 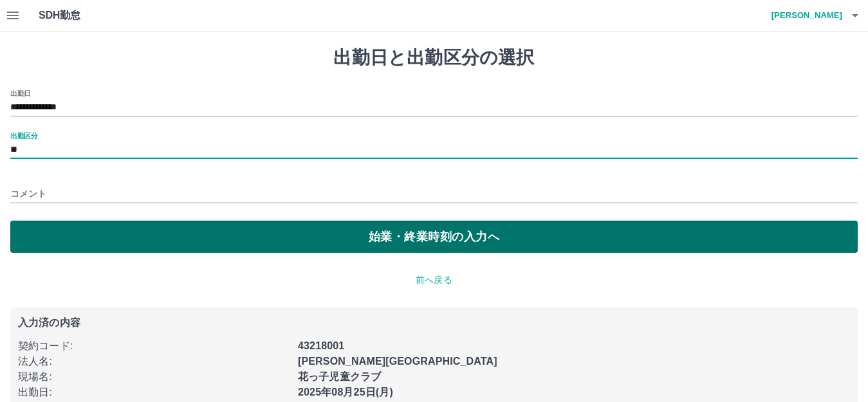 I want to click on p: 出勤日 :, so click(x=154, y=392).